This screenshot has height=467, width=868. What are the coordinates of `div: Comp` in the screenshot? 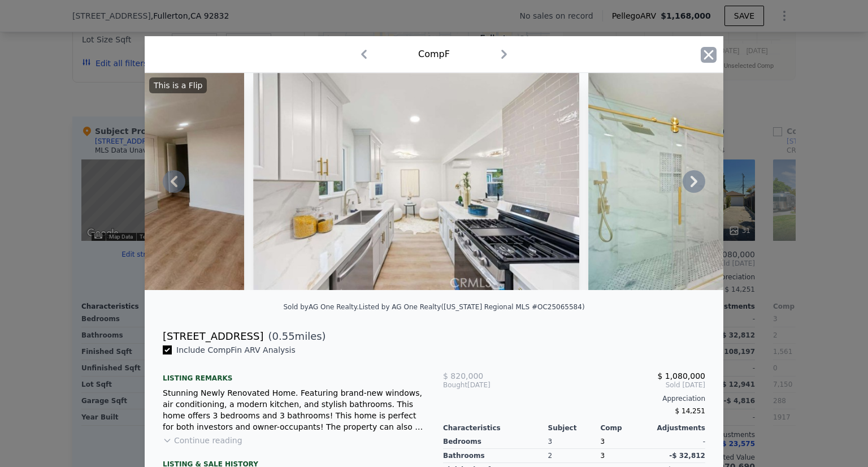 It's located at (626, 427).